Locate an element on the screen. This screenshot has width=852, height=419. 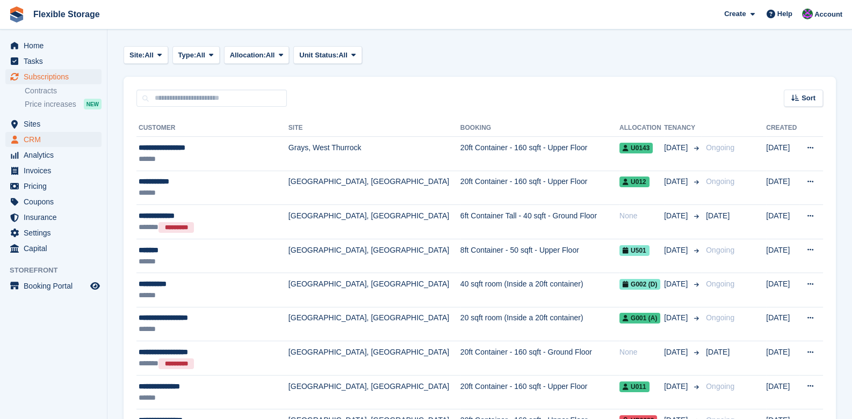
td: 8ft Container - 50 sqft - Upper Floor is located at coordinates (540, 256).